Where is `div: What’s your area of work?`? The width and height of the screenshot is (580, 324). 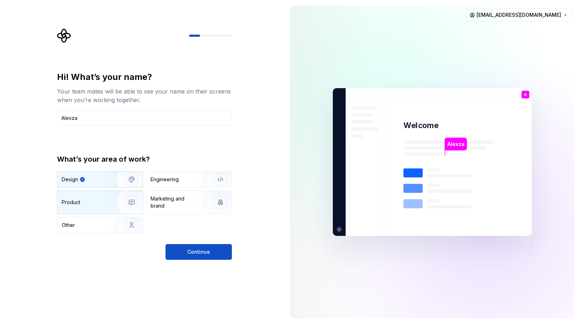
div: What’s your area of work? is located at coordinates (144, 159).